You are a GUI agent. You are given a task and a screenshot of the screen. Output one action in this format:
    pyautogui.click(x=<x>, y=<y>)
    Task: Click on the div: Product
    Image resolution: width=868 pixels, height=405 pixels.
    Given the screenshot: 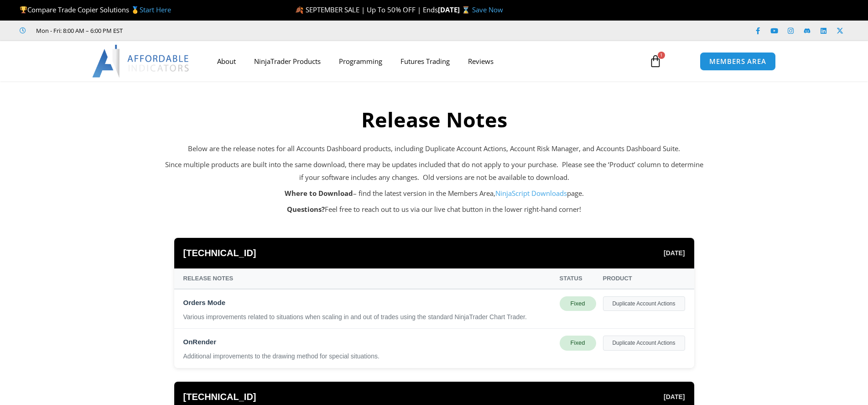 What is the action you would take?
    pyautogui.click(x=644, y=278)
    